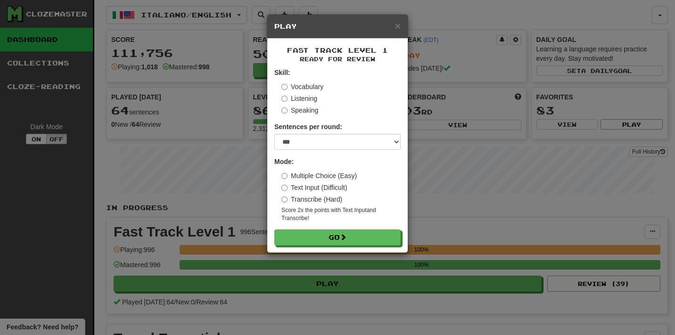 The height and width of the screenshot is (335, 675). I want to click on button: Go, so click(337, 237).